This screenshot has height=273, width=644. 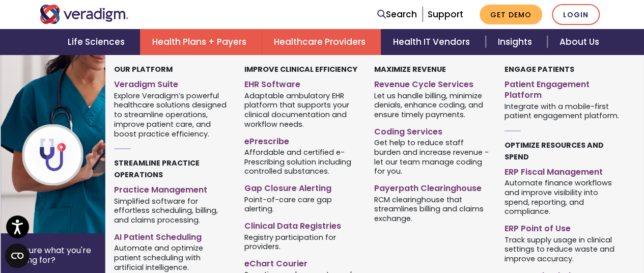 I want to click on a: Clinical Data Registries, so click(x=302, y=224).